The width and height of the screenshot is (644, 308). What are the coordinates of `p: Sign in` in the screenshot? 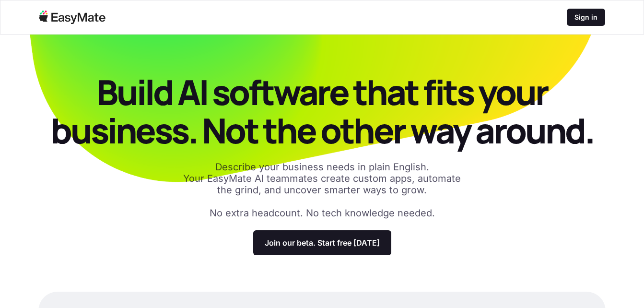 It's located at (586, 17).